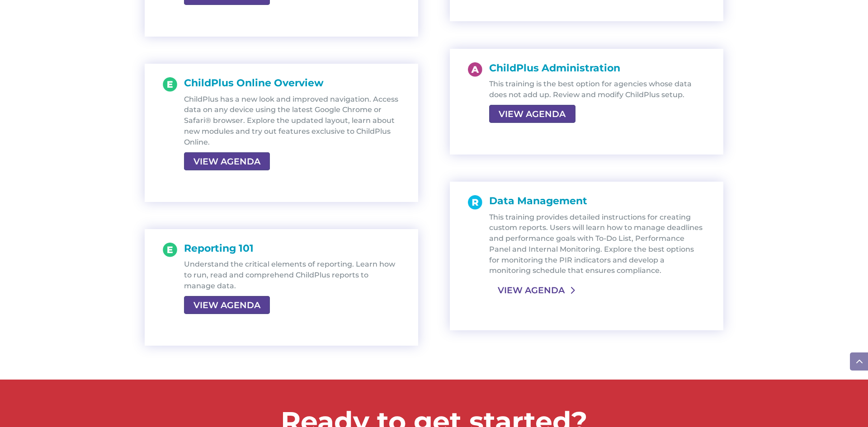 This screenshot has height=427, width=868. Describe the element at coordinates (597, 244) in the screenshot. I see `p: This training provides detailed instructions for creating custom reports. Users will learn how to...` at that location.